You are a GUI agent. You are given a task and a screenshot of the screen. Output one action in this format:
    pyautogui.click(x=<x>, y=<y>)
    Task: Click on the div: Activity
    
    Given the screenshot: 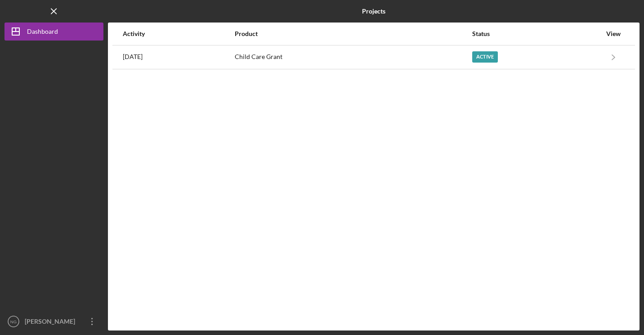 What is the action you would take?
    pyautogui.click(x=178, y=34)
    